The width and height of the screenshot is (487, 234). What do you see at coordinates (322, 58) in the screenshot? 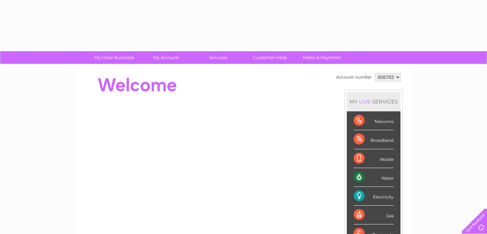
I see `a: Make A Payment` at bounding box center [322, 58].